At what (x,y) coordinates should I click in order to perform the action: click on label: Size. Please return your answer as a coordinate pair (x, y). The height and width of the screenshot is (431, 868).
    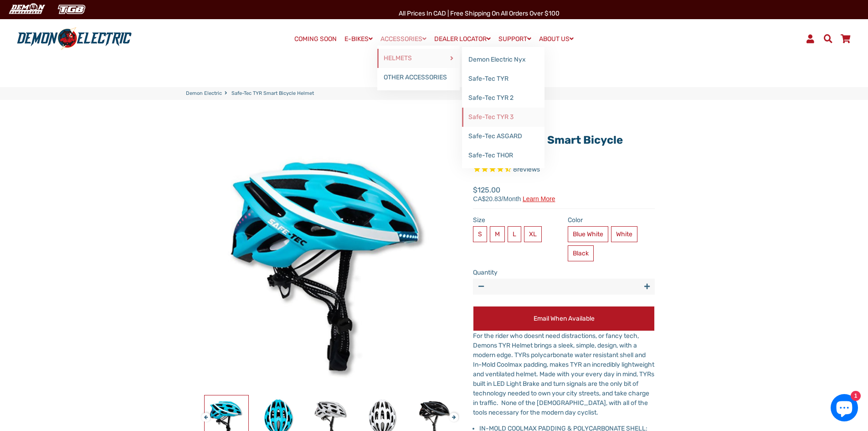
    Looking at the image, I should click on (516, 220).